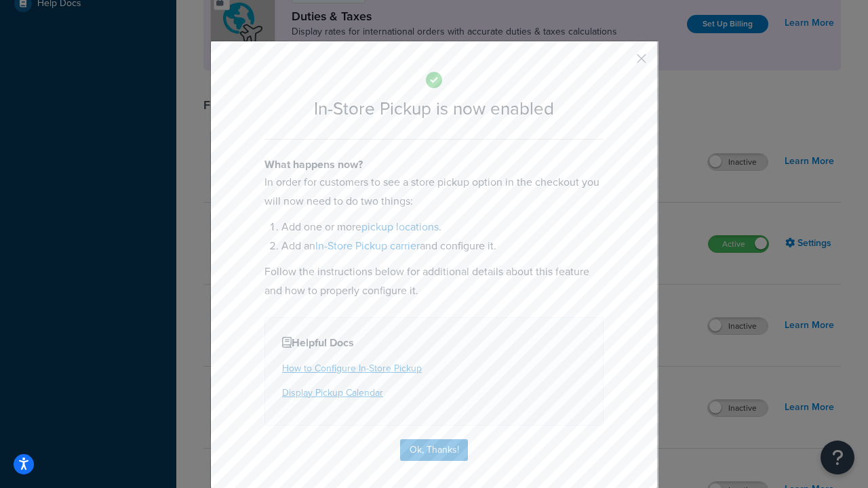 This screenshot has height=488, width=868. I want to click on h4: Helpful Docs, so click(434, 343).